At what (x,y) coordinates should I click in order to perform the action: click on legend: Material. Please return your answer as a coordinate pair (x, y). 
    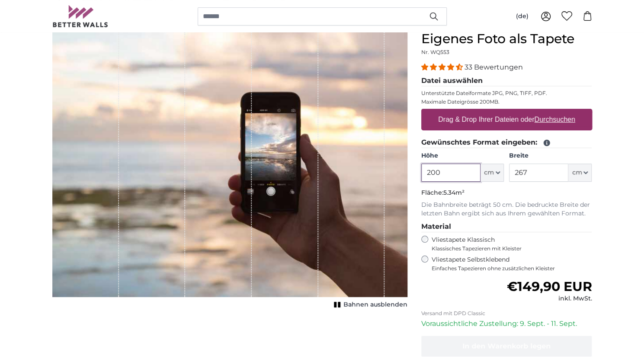
    Looking at the image, I should click on (506, 227).